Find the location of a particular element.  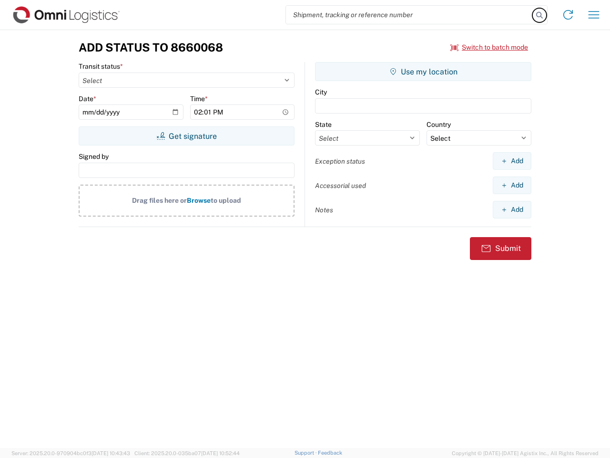

label: Transit status is located at coordinates (101, 66).